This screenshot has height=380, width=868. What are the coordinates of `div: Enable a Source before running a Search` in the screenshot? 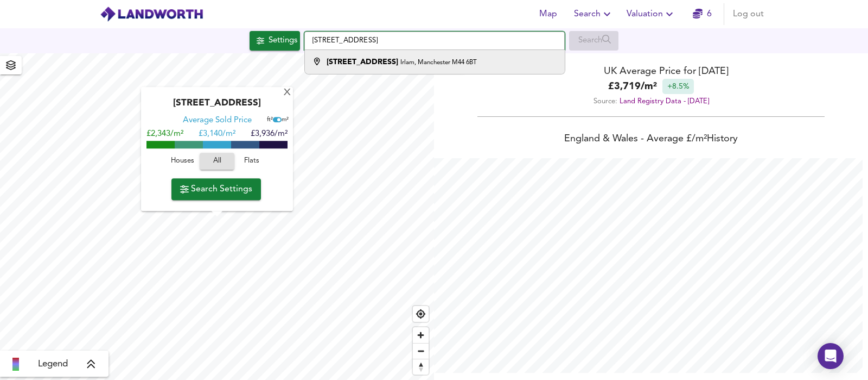 It's located at (594, 41).